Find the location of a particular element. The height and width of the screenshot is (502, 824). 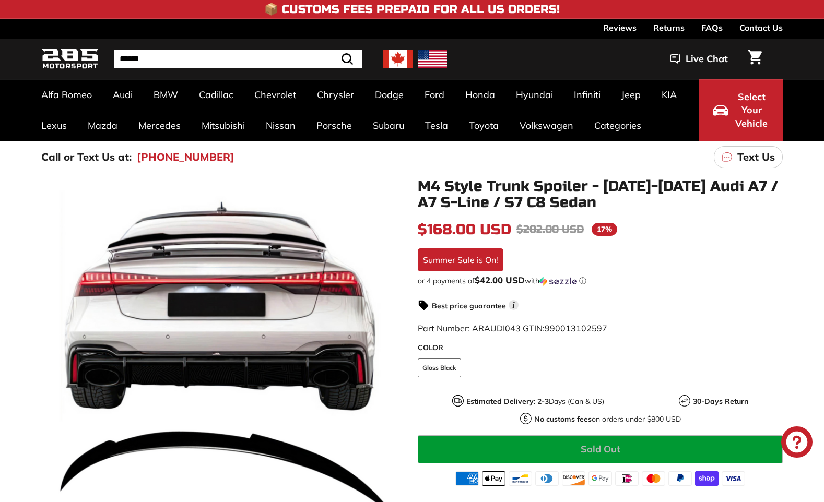

span: $202.00 USD is located at coordinates (550, 229).